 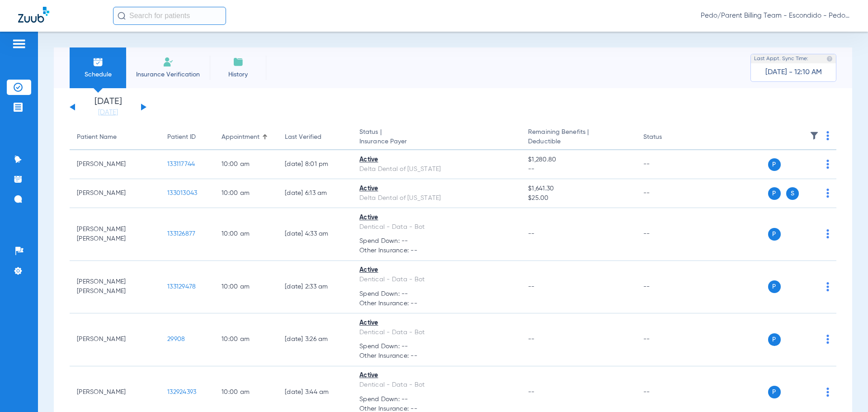 I want to click on input: Search for patients, so click(x=170, y=16).